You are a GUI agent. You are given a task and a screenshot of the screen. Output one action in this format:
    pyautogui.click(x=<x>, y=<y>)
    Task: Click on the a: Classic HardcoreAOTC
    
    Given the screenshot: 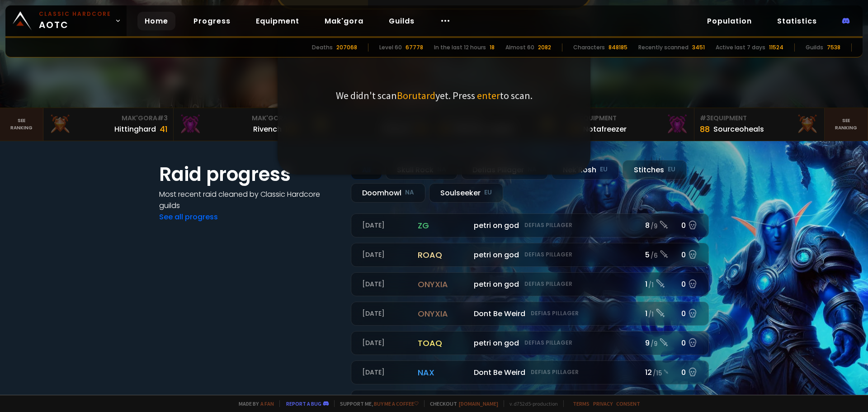 What is the action you would take?
    pyautogui.click(x=66, y=20)
    